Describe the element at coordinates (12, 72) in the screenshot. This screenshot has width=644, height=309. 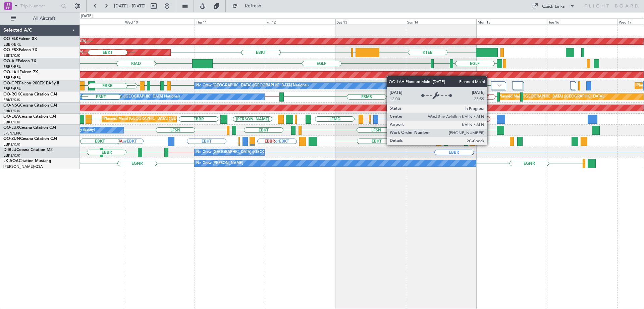
I see `span: OO-LAH` at that location.